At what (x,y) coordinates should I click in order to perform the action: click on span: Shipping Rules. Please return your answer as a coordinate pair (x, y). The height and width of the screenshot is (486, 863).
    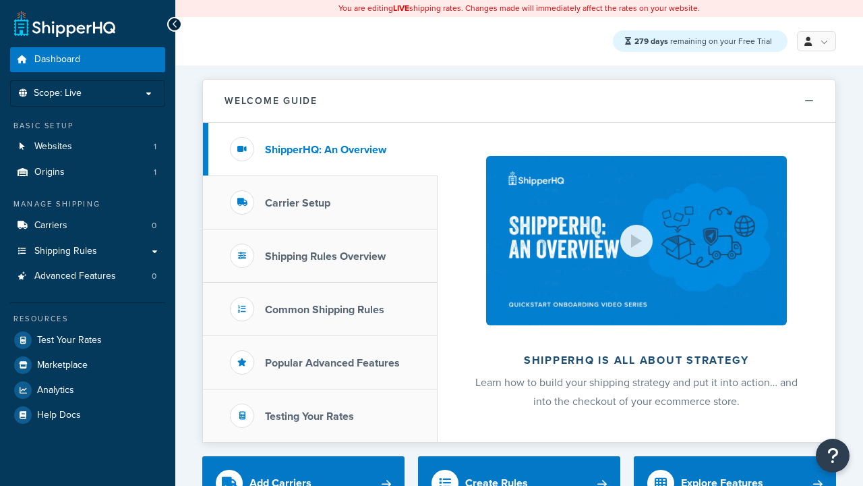
    Looking at the image, I should click on (65, 251).